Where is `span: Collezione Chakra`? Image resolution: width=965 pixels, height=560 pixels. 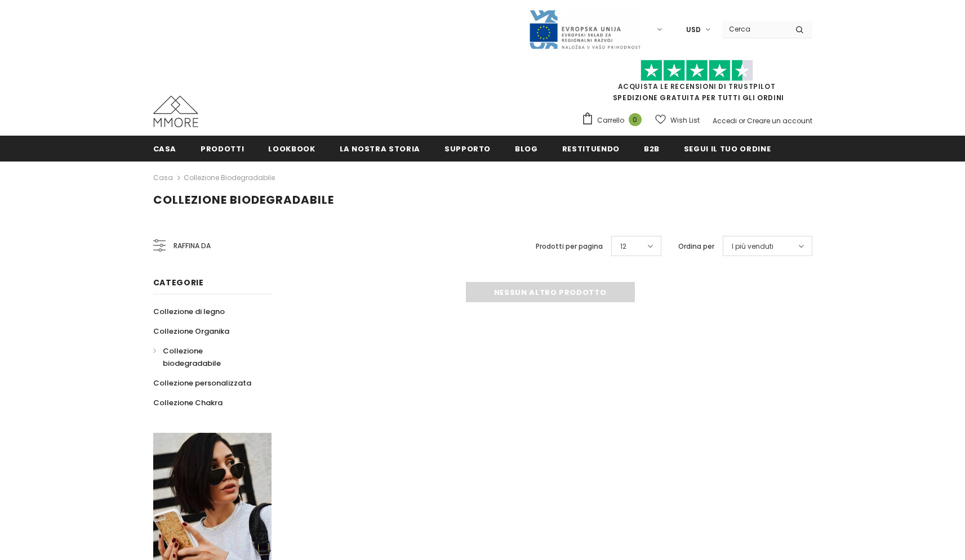
span: Collezione Chakra is located at coordinates (188, 403).